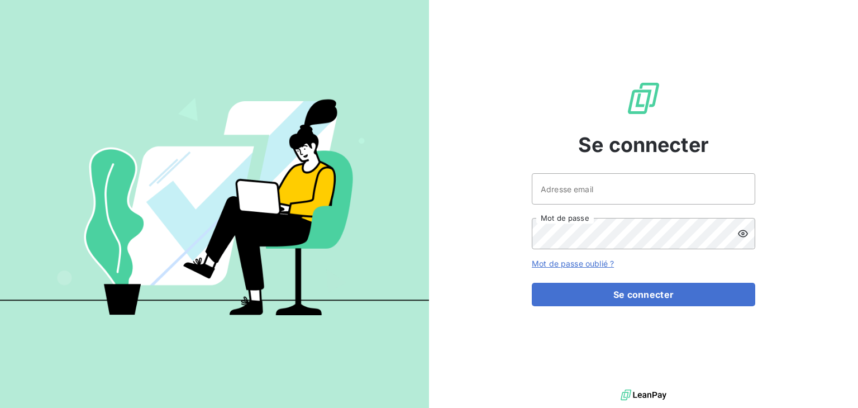 This screenshot has height=408, width=858. What do you see at coordinates (643, 145) in the screenshot?
I see `span: Se connecter` at bounding box center [643, 145].